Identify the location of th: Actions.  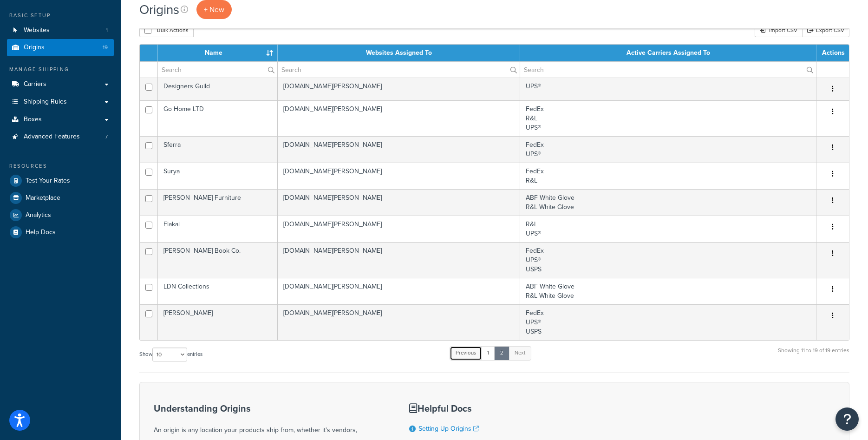
(832, 53).